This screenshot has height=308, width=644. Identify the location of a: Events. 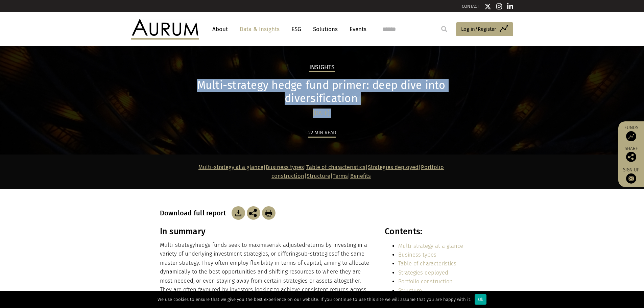
(356, 29).